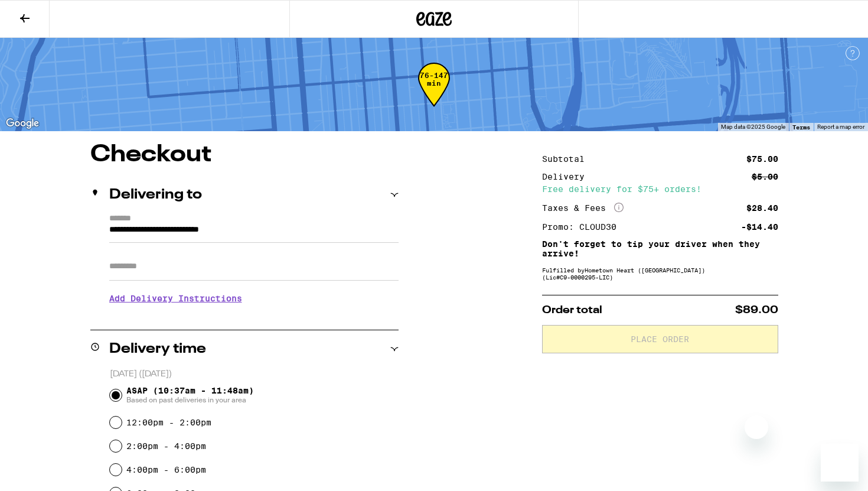  I want to click on div: 76-147 min, so click(434, 93).